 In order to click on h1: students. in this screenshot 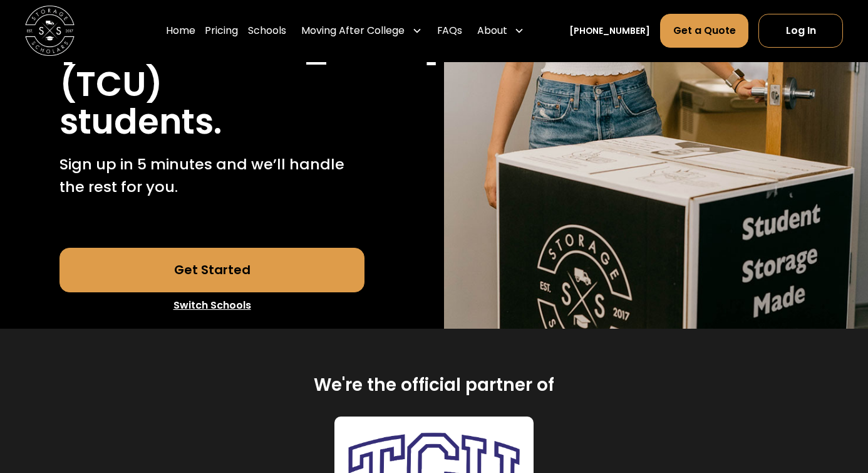, I will do `click(140, 121)`.